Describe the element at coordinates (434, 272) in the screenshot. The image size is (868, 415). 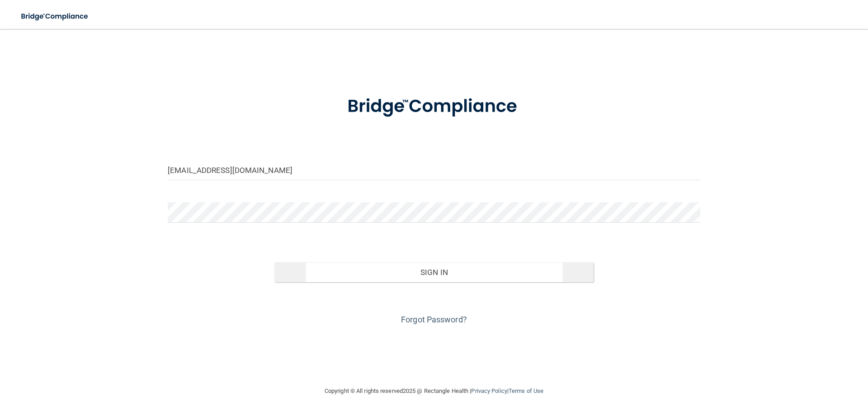
I see `button: Sign In` at that location.